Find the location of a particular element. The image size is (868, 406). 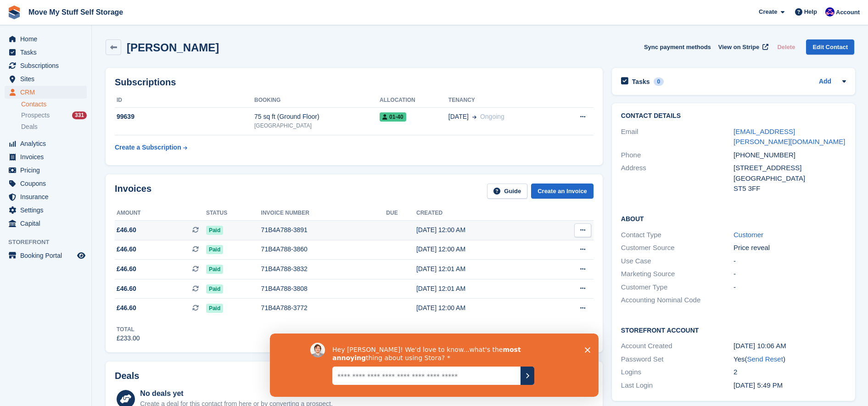

th: Due is located at coordinates (401, 213).